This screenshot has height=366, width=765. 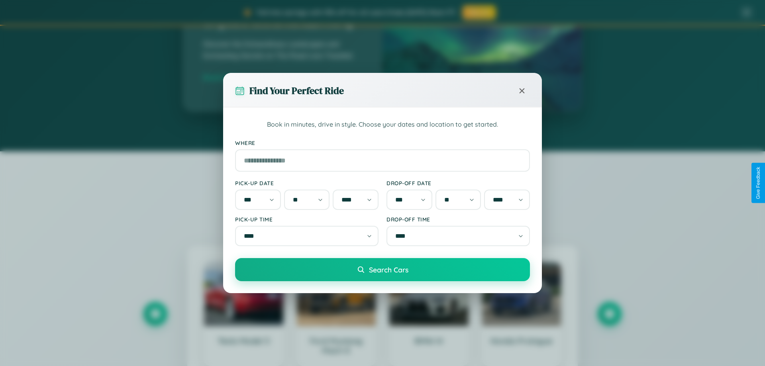 What do you see at coordinates (383, 143) in the screenshot?
I see `label: Where` at bounding box center [383, 143].